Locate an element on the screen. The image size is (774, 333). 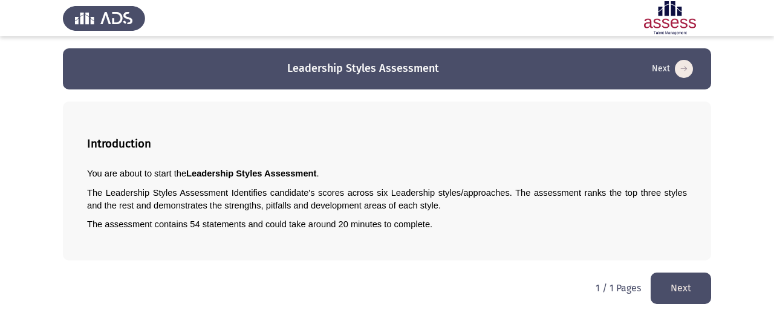
h3: Leadership Styles Assessment is located at coordinates (363, 68).